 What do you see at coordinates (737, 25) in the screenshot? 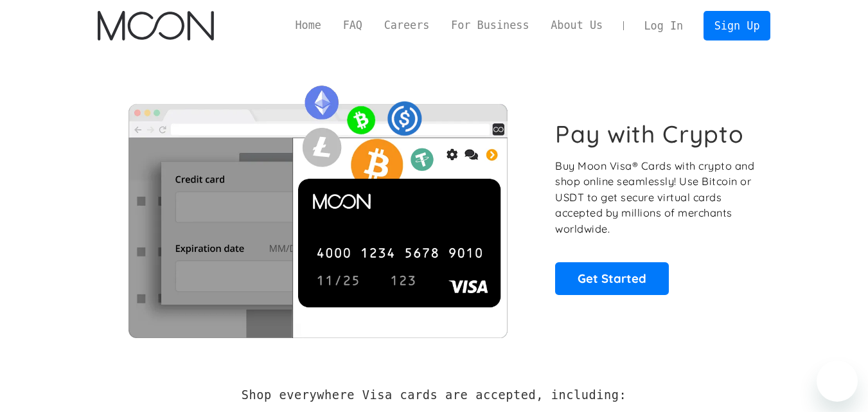
I see `a: Sign Up` at bounding box center [737, 25].